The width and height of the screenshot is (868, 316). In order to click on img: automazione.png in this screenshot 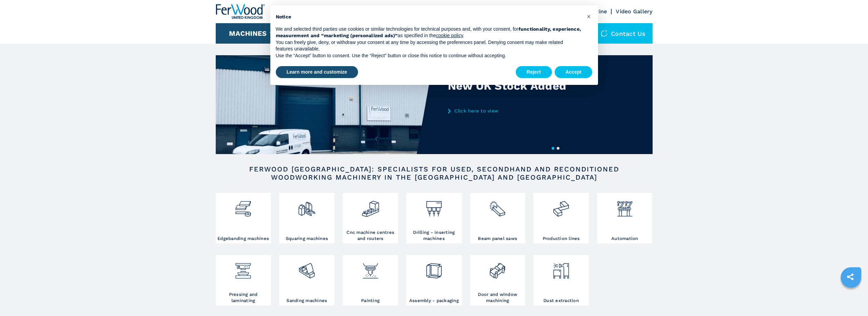, I will do `click(625, 207)`.